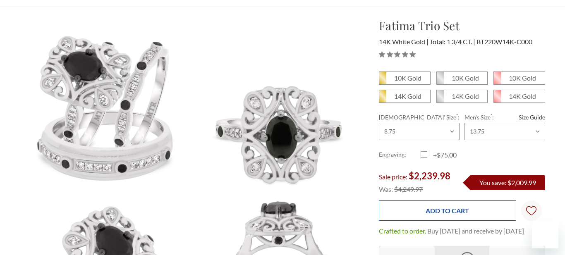 The image size is (565, 255). What do you see at coordinates (430, 176) in the screenshot?
I see `span: $2,239.98` at bounding box center [430, 176].